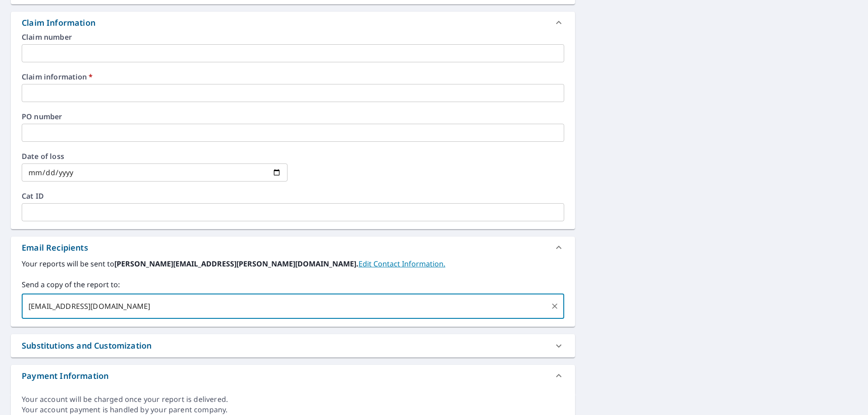 The image size is (868, 415). I want to click on label: Cat ID, so click(293, 196).